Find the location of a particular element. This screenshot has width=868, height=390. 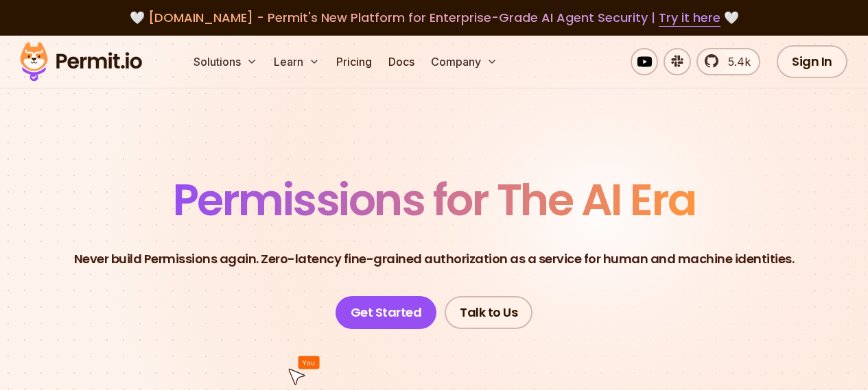

span: Permissions for The AI Era is located at coordinates (434, 199).